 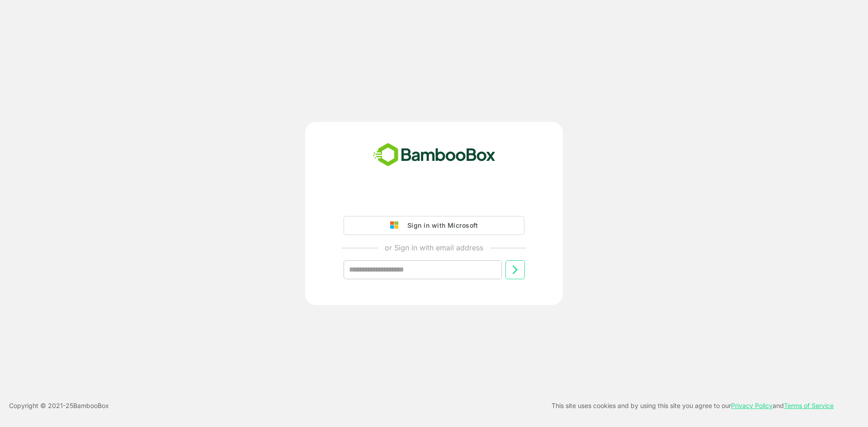 What do you see at coordinates (434, 225) in the screenshot?
I see `button: Sign in with Microsoft` at bounding box center [434, 225].